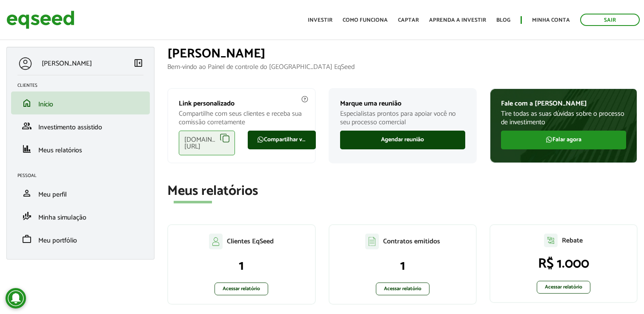 The width and height of the screenshot is (644, 314). I want to click on img: agent-relatorio.svg, so click(551, 241).